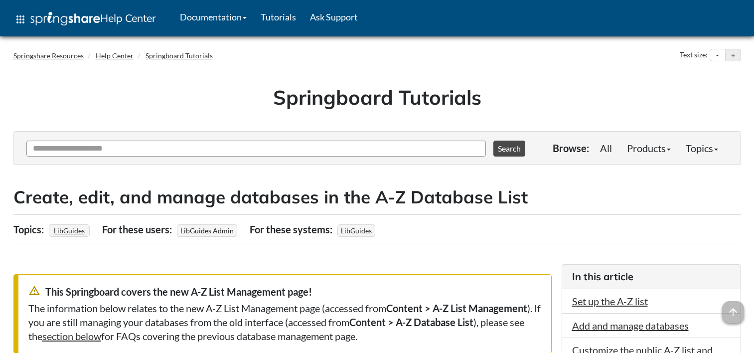 This screenshot has height=353, width=754. What do you see at coordinates (509, 149) in the screenshot?
I see `button: Search` at bounding box center [509, 149].